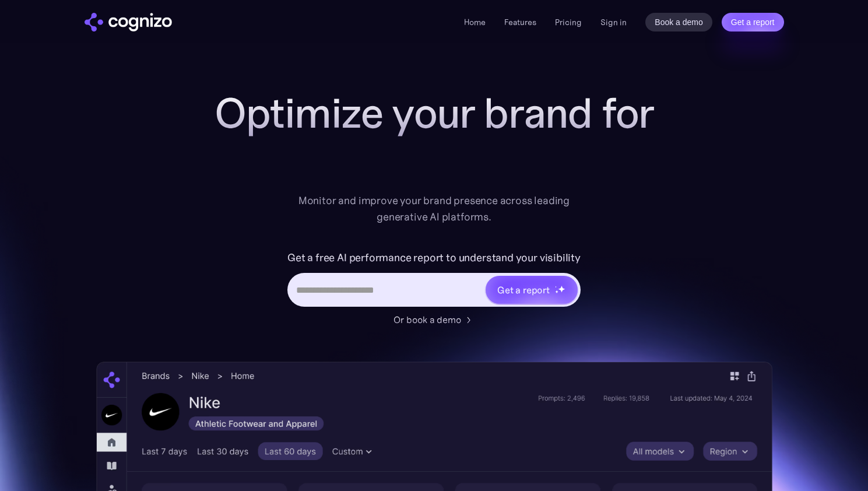  What do you see at coordinates (568, 22) in the screenshot?
I see `a: Pricing` at bounding box center [568, 22].